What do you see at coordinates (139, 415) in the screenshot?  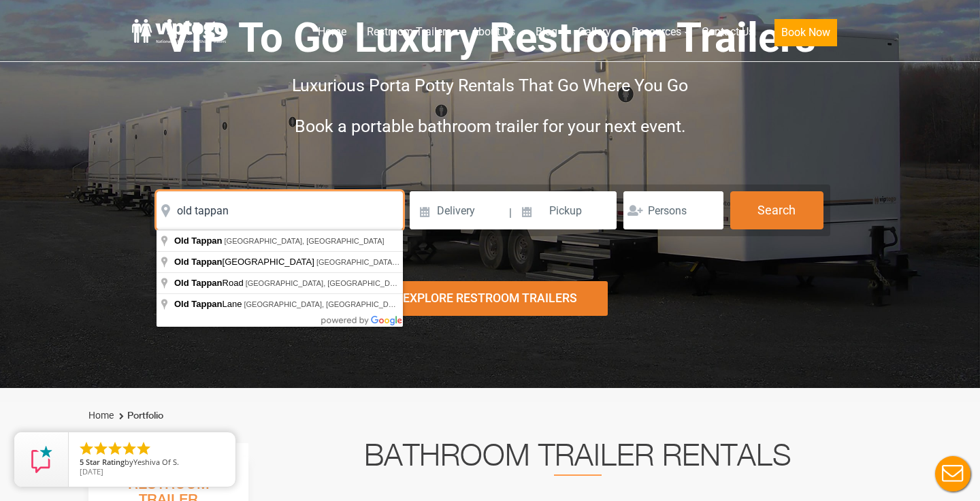 I see `li: Portfolio` at bounding box center [139, 415].